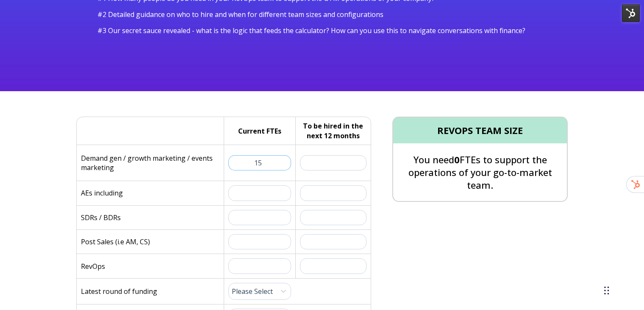 The image size is (644, 310). Describe the element at coordinates (480, 172) in the screenshot. I see `p: You need FTEs to support the operations of your go-to-market team.` at that location.